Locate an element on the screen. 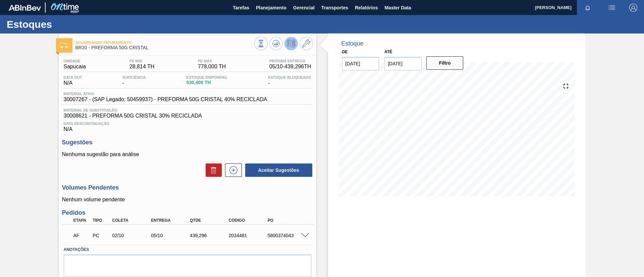  div: Tipo is located at coordinates (101, 220).